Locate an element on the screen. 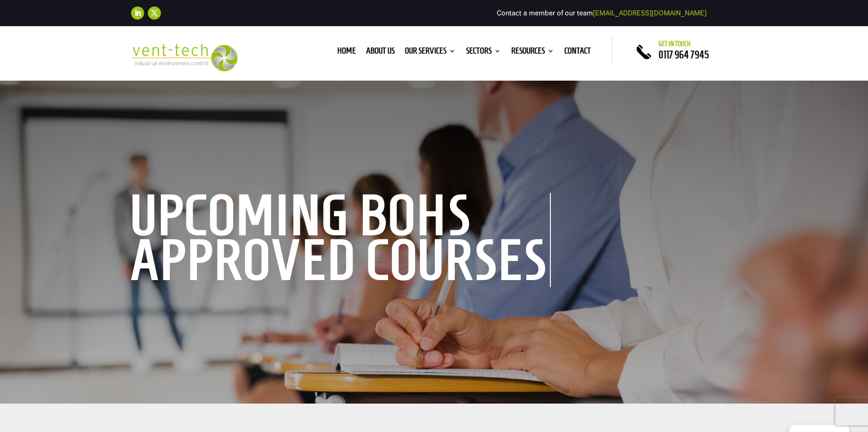 The image size is (868, 432). a: Sectors is located at coordinates (483, 53).